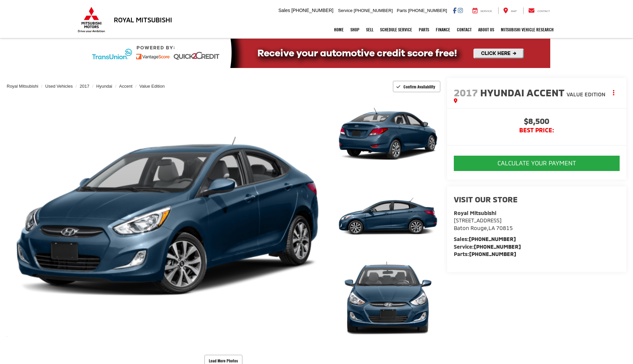  Describe the element at coordinates (536, 163) in the screenshot. I see `button: CALCULATE YOUR PAYMENT` at that location.